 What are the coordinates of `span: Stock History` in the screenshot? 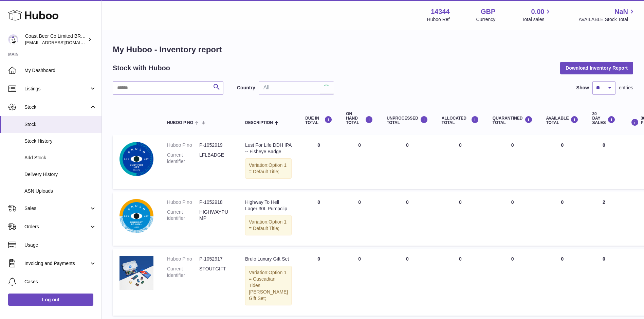 It's located at (61, 141).